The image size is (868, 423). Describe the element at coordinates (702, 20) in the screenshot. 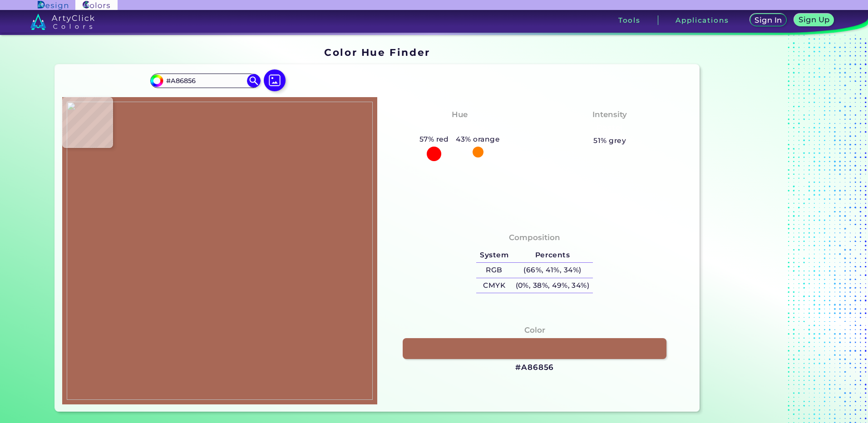

I see `h3: Applications` at that location.